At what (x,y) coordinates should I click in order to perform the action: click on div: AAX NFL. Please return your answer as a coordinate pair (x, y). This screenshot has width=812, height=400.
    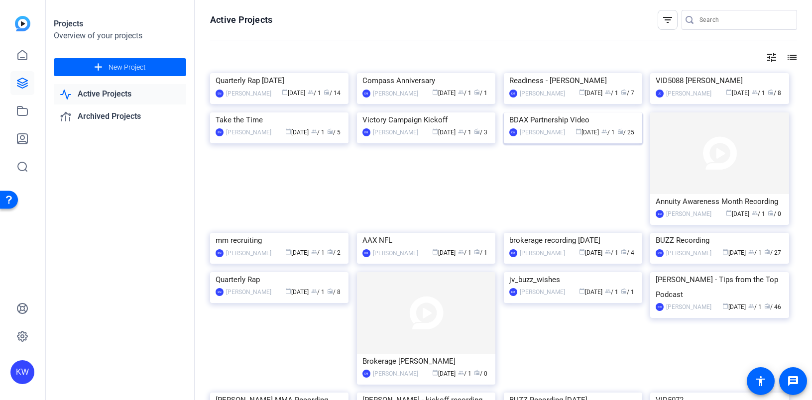
    Looking at the image, I should click on (426, 240).